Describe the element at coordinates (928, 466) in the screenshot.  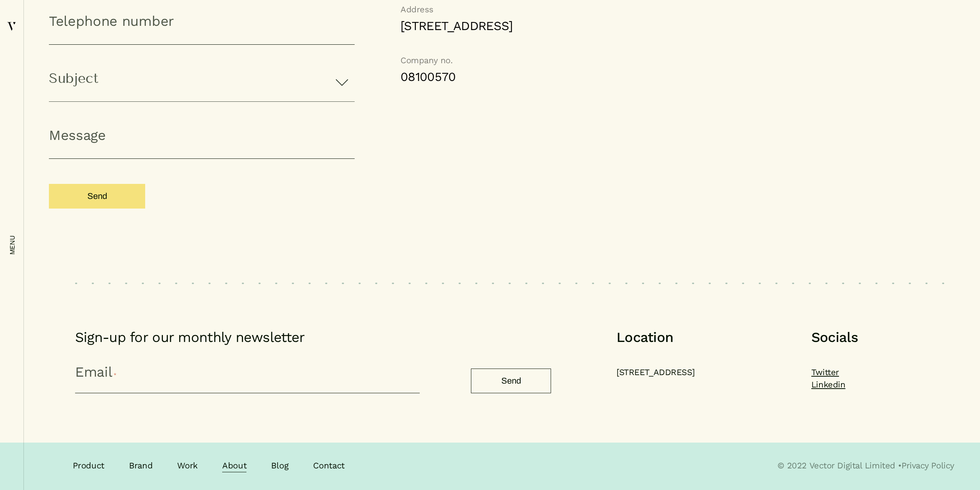
I see `a: Privacy Policy` at that location.